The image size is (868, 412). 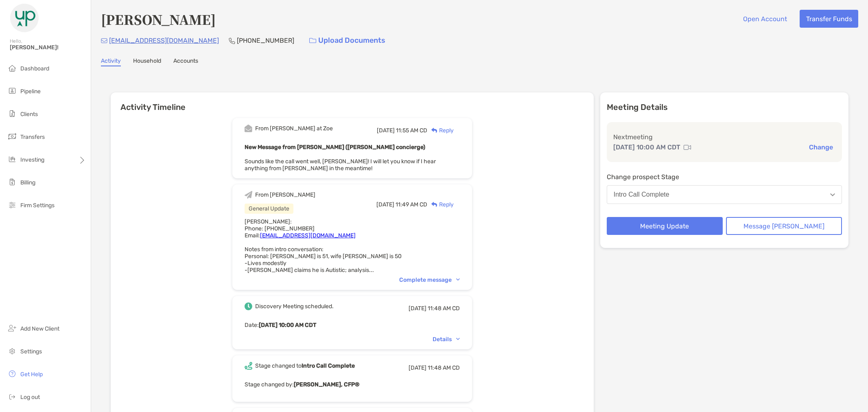 What do you see at coordinates (352, 325) in the screenshot?
I see `p: Date :` at bounding box center [352, 325].